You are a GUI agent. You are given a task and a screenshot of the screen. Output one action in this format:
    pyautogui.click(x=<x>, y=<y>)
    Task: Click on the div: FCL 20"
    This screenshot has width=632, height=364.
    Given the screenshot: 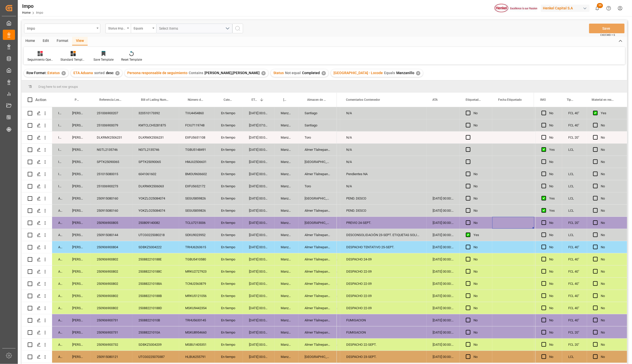 What is the action you would take?
    pyautogui.click(x=575, y=222)
    